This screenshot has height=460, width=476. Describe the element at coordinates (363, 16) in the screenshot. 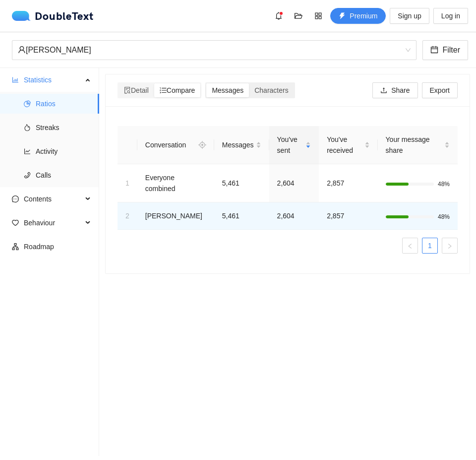

I see `span: Premium` at that location.